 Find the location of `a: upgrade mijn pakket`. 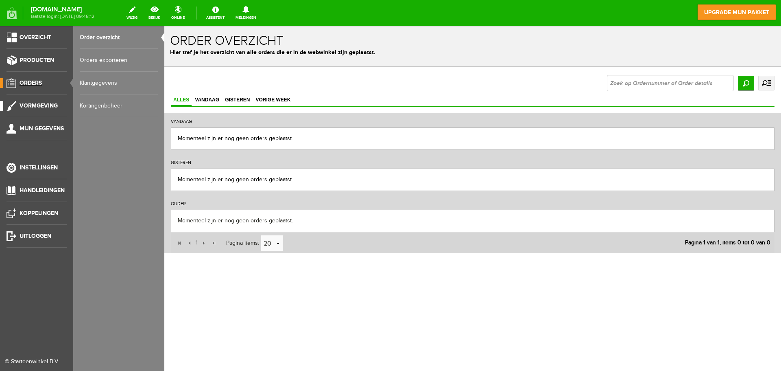

a: upgrade mijn pakket is located at coordinates (737, 12).